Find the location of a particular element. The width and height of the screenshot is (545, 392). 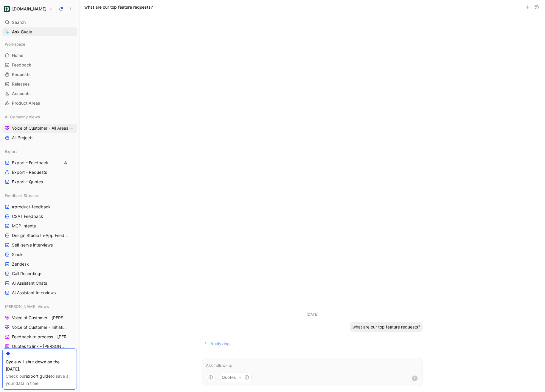

a: Self-serve interviews is located at coordinates (40, 245).